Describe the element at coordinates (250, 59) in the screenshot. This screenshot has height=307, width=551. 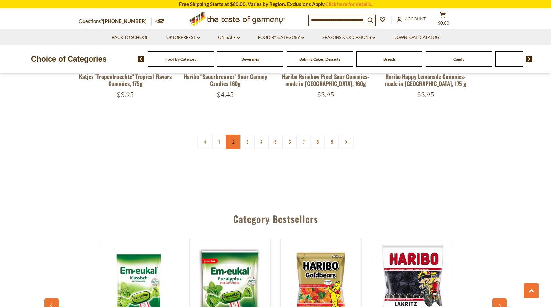
I see `a: Beverages` at that location.